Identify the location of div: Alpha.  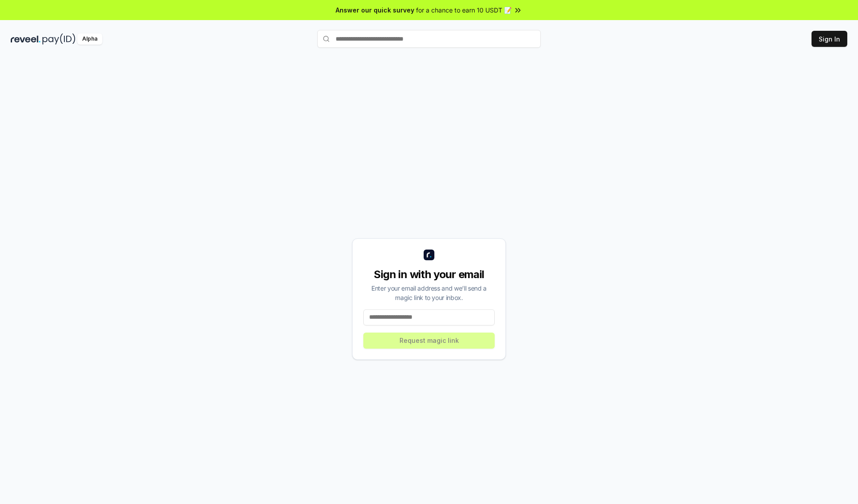
(90, 39).